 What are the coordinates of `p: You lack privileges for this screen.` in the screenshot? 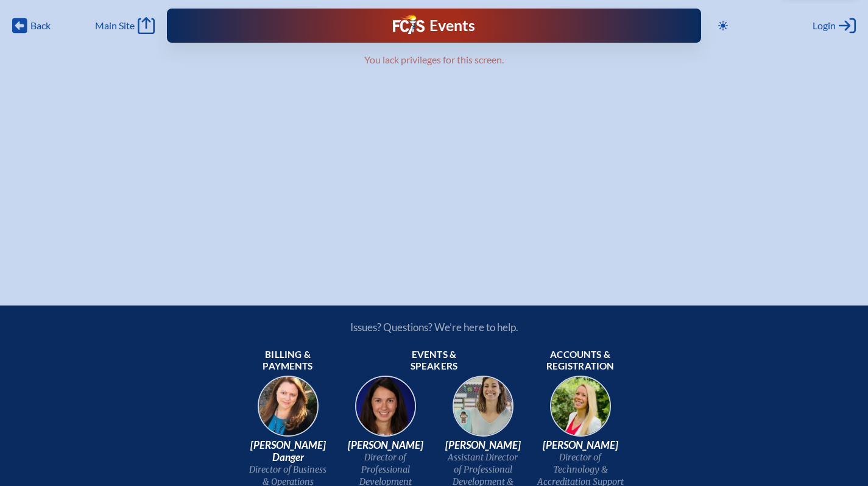 It's located at (434, 60).